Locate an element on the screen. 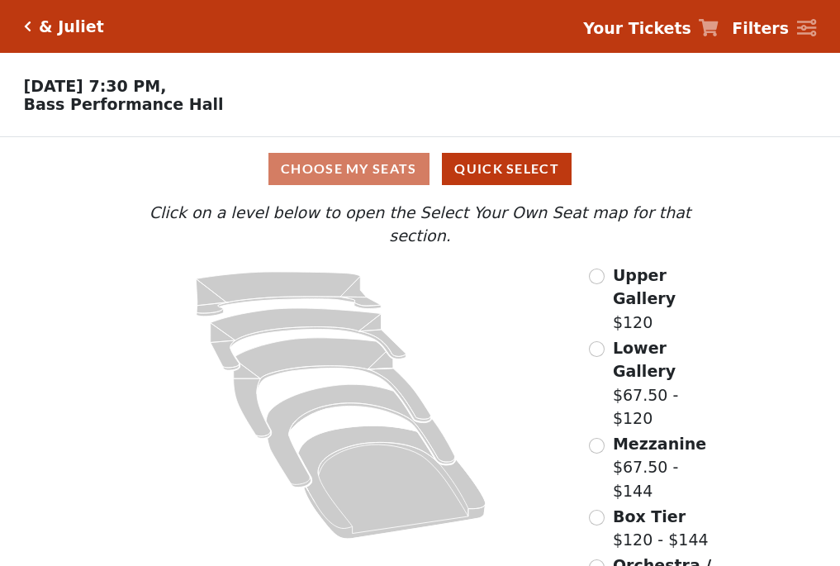  span: Box Tier is located at coordinates (649, 516).